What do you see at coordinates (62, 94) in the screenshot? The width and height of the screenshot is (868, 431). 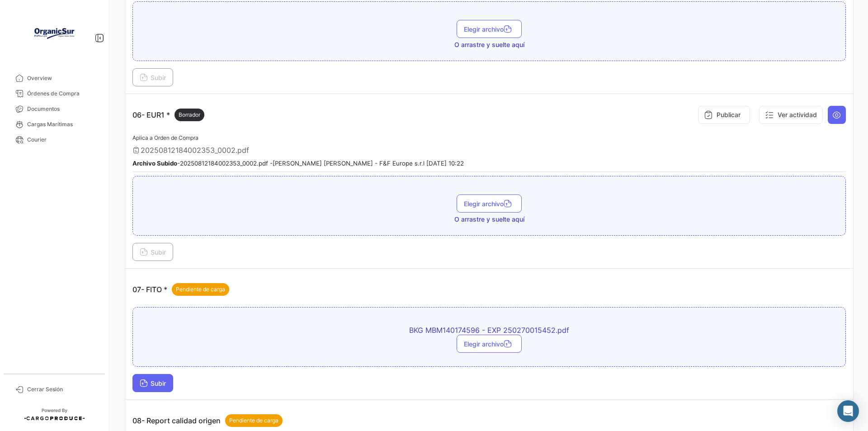 I see `span: Órdenes de Compra` at bounding box center [62, 94].